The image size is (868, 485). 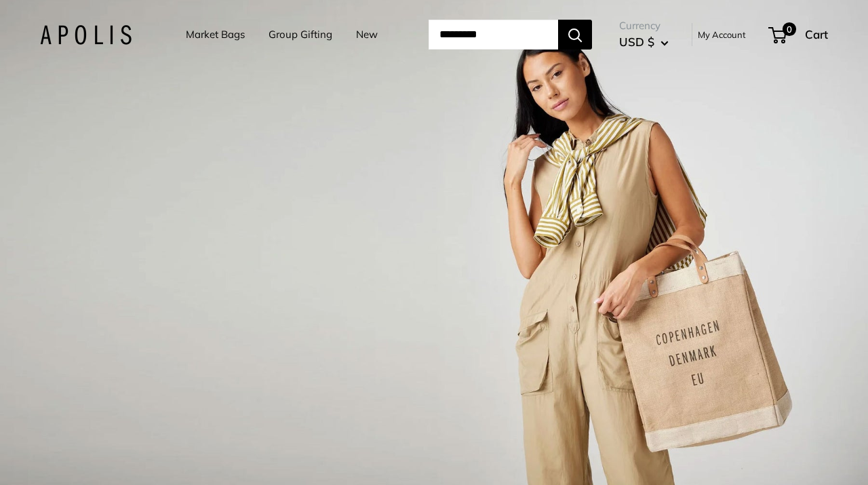 I want to click on a: New, so click(x=367, y=35).